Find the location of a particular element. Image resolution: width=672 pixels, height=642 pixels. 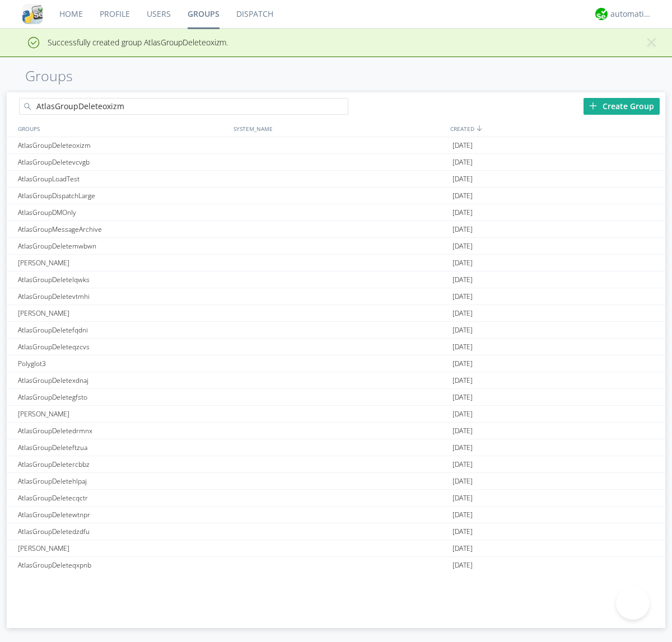

div: AtlasGroupDeletexdnaj is located at coordinates (123, 380).